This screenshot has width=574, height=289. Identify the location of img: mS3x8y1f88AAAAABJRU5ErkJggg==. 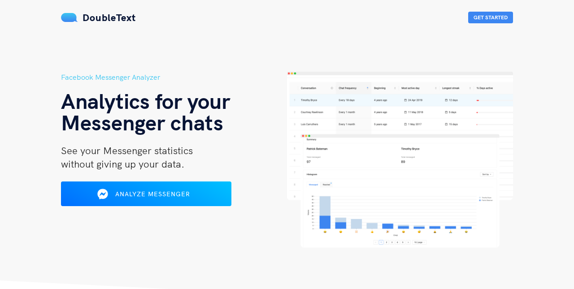
(69, 17).